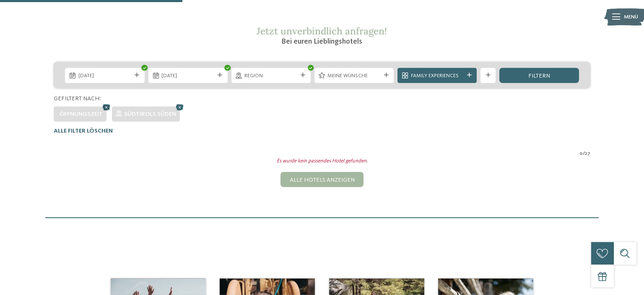 The width and height of the screenshot is (644, 295). What do you see at coordinates (539, 76) in the screenshot?
I see `span: filtern` at bounding box center [539, 76].